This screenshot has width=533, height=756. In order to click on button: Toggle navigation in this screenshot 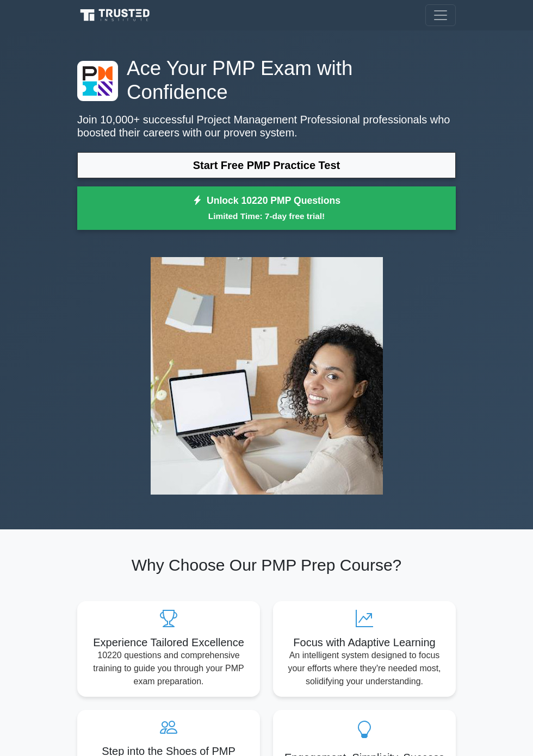, I will do `click(440, 15)`.